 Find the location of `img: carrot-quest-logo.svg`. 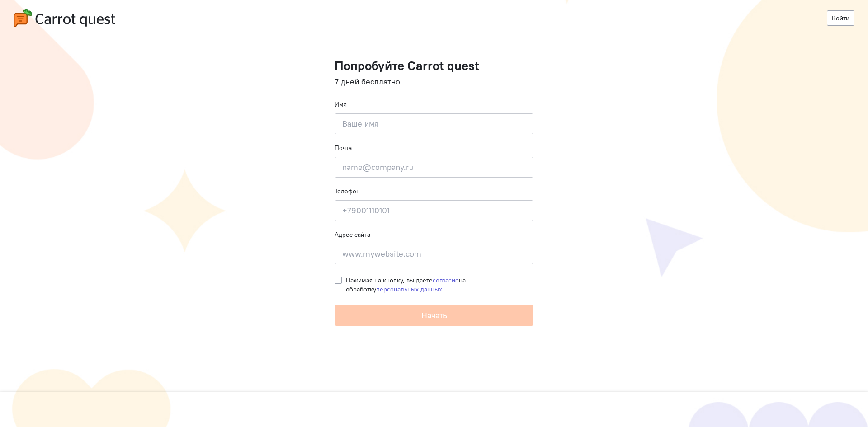

img: carrot-quest-logo.svg is located at coordinates (64, 18).